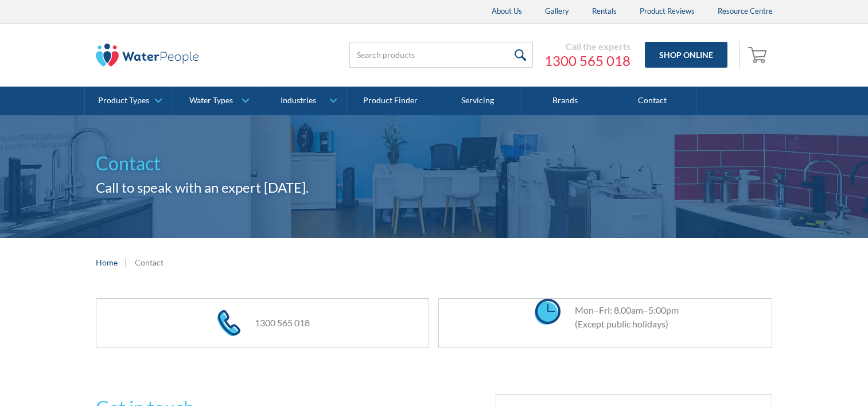 The image size is (868, 406). I want to click on div: Mon–Fri: 8.00am–5:00pm (Except public holidays), so click(621, 317).